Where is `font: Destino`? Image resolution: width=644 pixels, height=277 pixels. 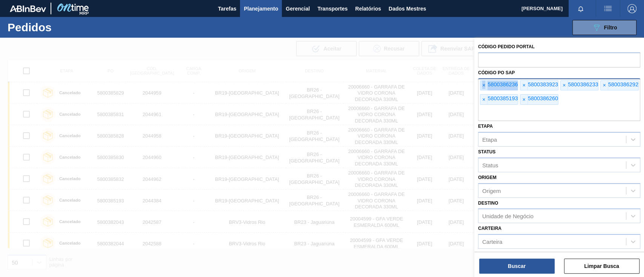
font: Destino is located at coordinates (488, 203).